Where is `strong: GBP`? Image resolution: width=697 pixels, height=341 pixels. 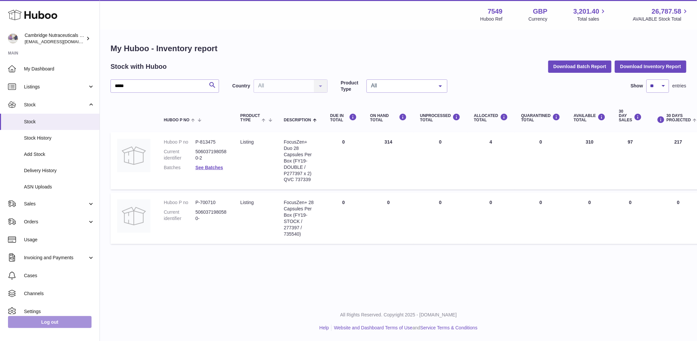 strong: GBP is located at coordinates (540, 11).